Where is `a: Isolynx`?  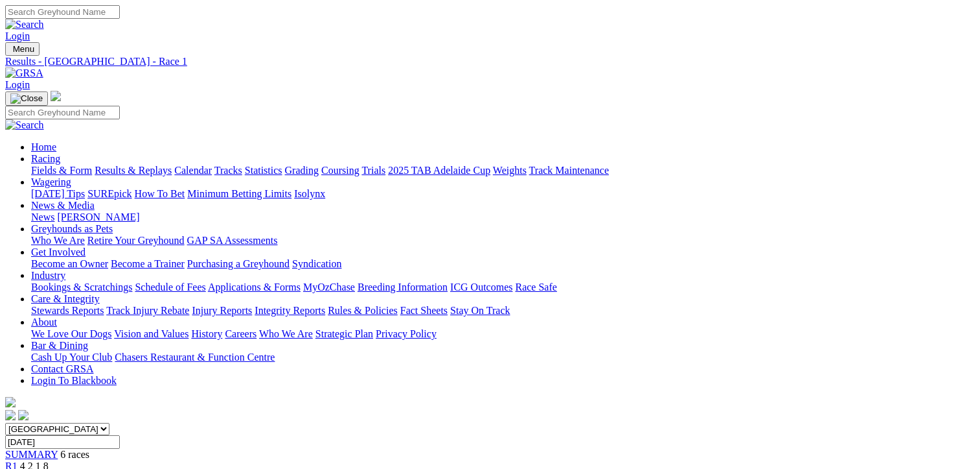 a: Isolynx is located at coordinates (310, 193).